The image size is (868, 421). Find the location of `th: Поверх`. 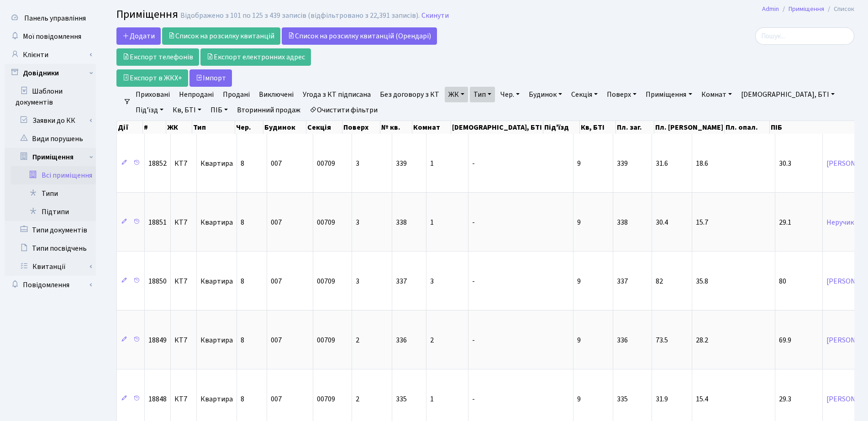

th: Поверх is located at coordinates (361, 128).